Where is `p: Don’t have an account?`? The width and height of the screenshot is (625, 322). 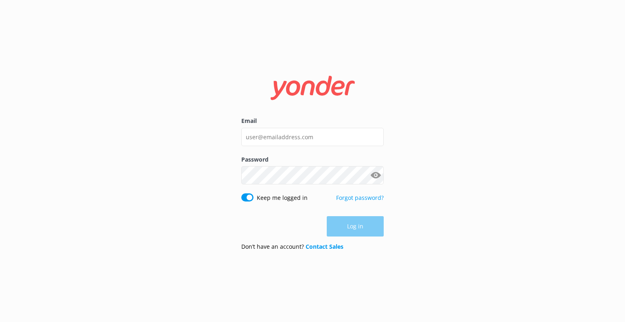 p: Don’t have an account? is located at coordinates (292, 246).